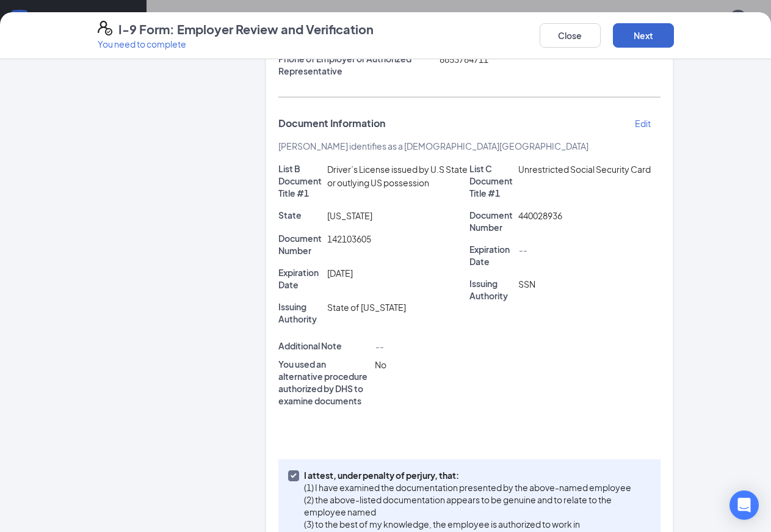 The width and height of the screenshot is (771, 532). I want to click on p: (1) I have examined the documentation presented by the above-named employee, so click(475, 487).